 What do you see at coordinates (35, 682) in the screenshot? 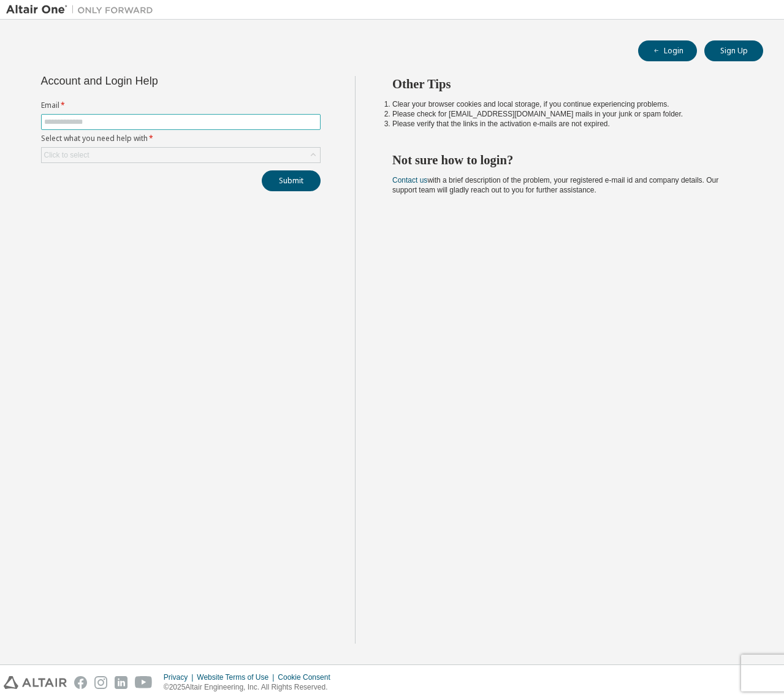
I see `img: altair_logo.svg` at bounding box center [35, 682].